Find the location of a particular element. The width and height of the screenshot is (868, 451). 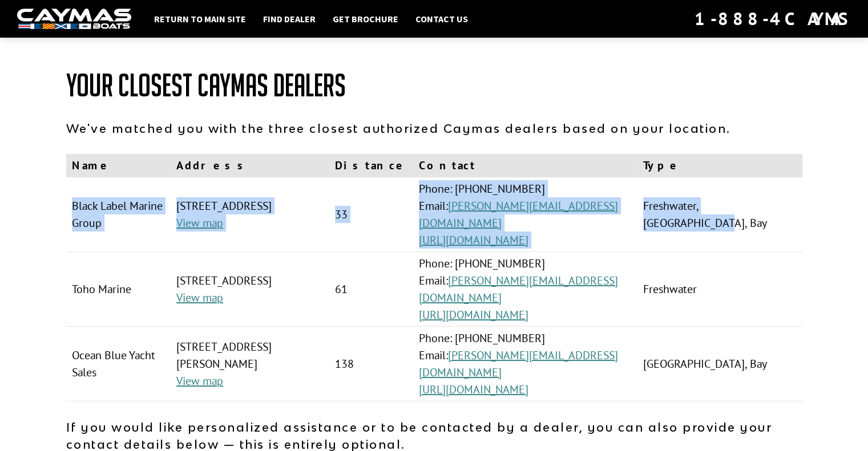

td: Toho Marine is located at coordinates (118, 289).